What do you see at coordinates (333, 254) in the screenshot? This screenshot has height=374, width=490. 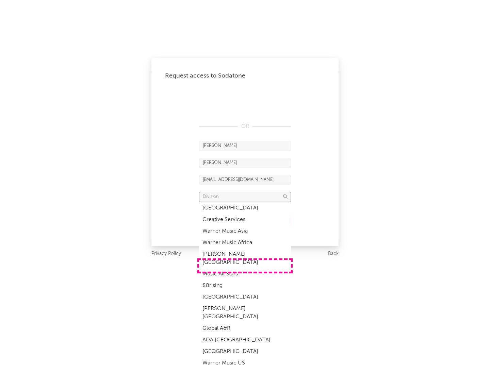 I see `a: Back` at bounding box center [333, 254].